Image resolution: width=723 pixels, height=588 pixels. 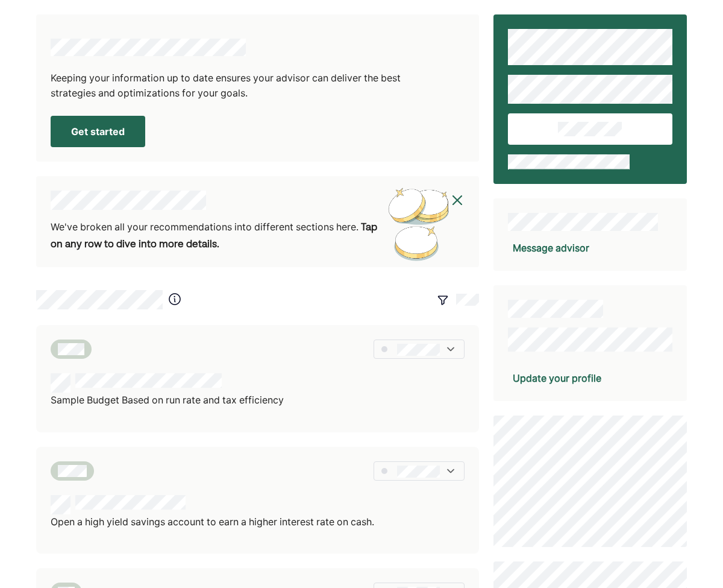 I want to click on b: Tap on any row to dive into more details., so click(x=214, y=236).